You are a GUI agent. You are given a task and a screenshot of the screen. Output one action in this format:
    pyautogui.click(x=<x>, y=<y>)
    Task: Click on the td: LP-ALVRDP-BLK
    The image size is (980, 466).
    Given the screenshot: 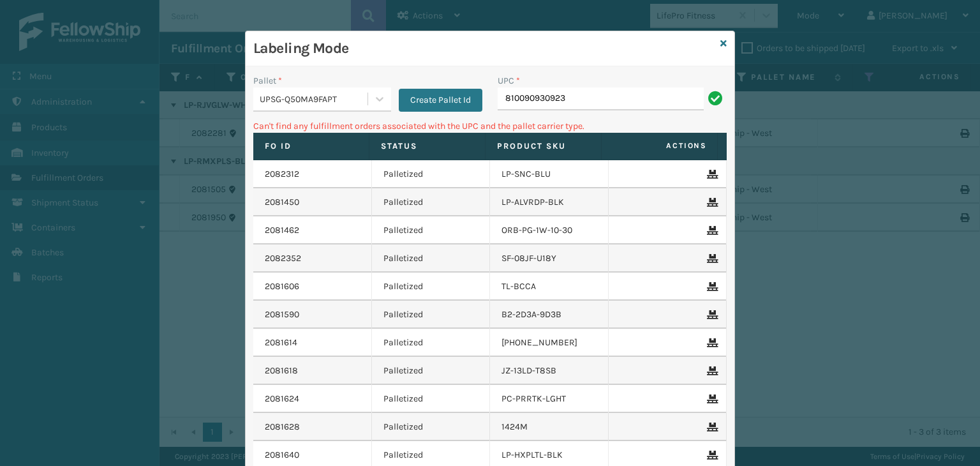 What is the action you would take?
    pyautogui.click(x=549, y=202)
    